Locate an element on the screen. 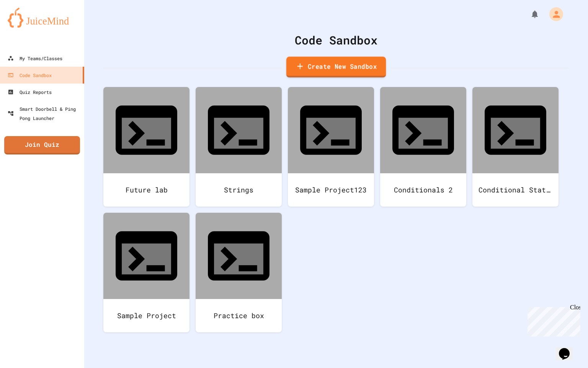  a: Sample Project is located at coordinates (146, 273).